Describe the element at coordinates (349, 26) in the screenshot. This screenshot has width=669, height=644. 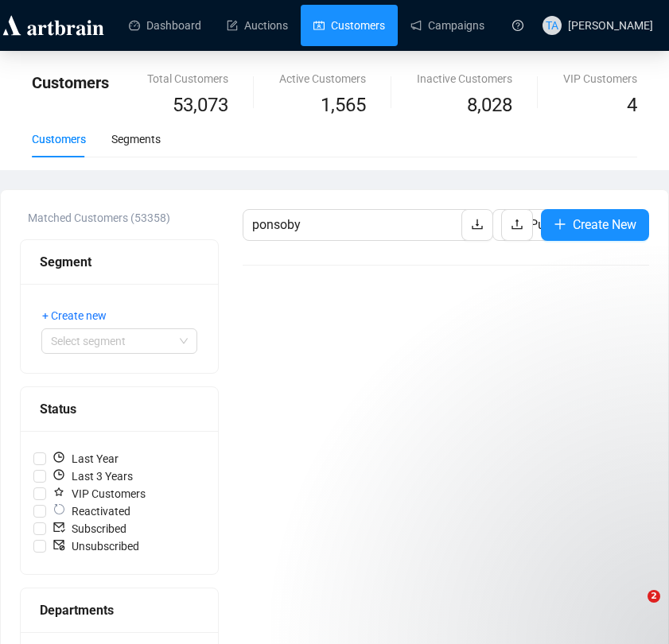
I see `a: Customers` at that location.